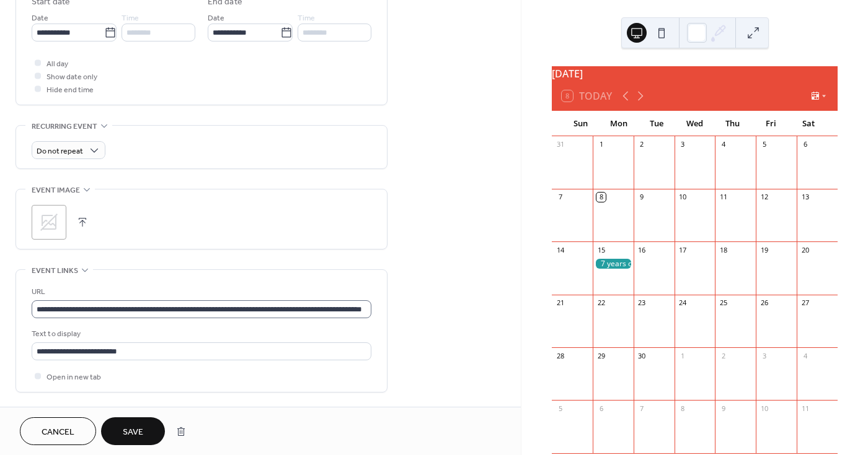 This screenshot has width=868, height=455. Describe the element at coordinates (682, 303) in the screenshot. I see `div: 24` at that location.